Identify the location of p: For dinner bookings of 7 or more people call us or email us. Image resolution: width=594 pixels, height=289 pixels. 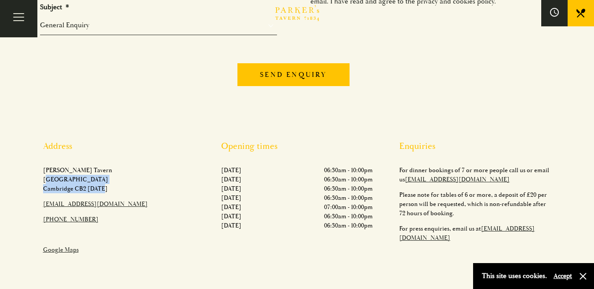
(475, 175).